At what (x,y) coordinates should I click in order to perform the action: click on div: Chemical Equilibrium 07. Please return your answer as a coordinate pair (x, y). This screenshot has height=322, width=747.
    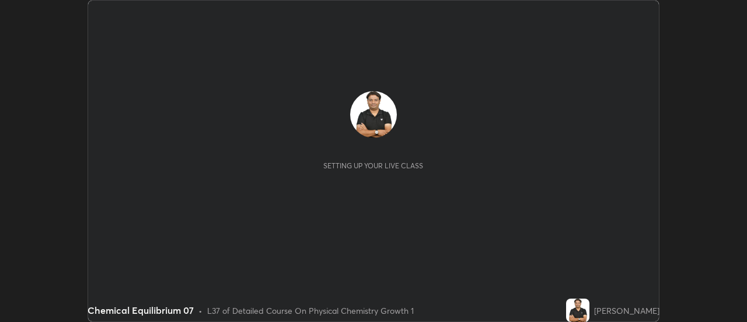
    Looking at the image, I should click on (141, 310).